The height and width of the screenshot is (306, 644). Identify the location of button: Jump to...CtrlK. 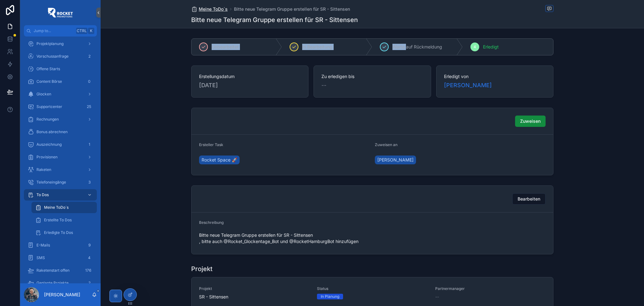
(60, 31).